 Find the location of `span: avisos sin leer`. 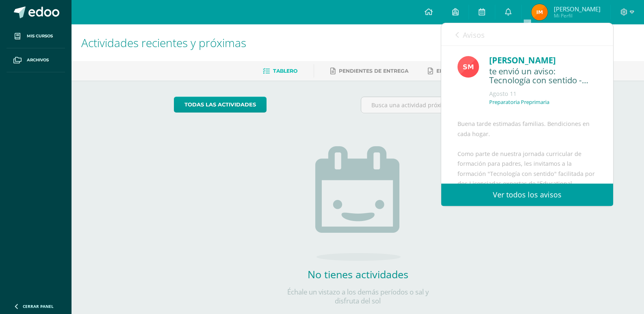

span: avisos sin leer is located at coordinates (577, 34).